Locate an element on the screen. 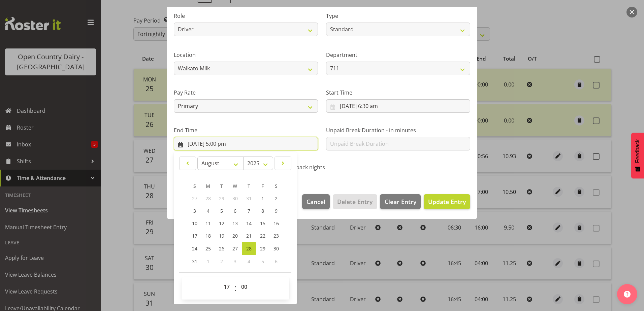  label: Start Time is located at coordinates (398, 93).